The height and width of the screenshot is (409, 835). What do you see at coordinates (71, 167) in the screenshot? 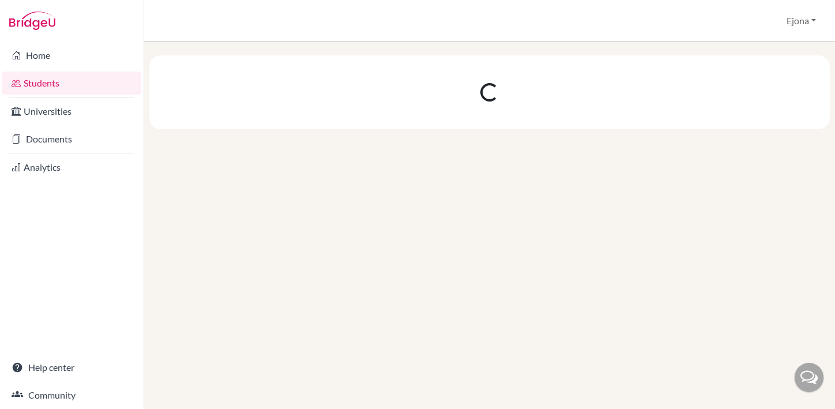
I see `a: Analytics` at bounding box center [71, 167].